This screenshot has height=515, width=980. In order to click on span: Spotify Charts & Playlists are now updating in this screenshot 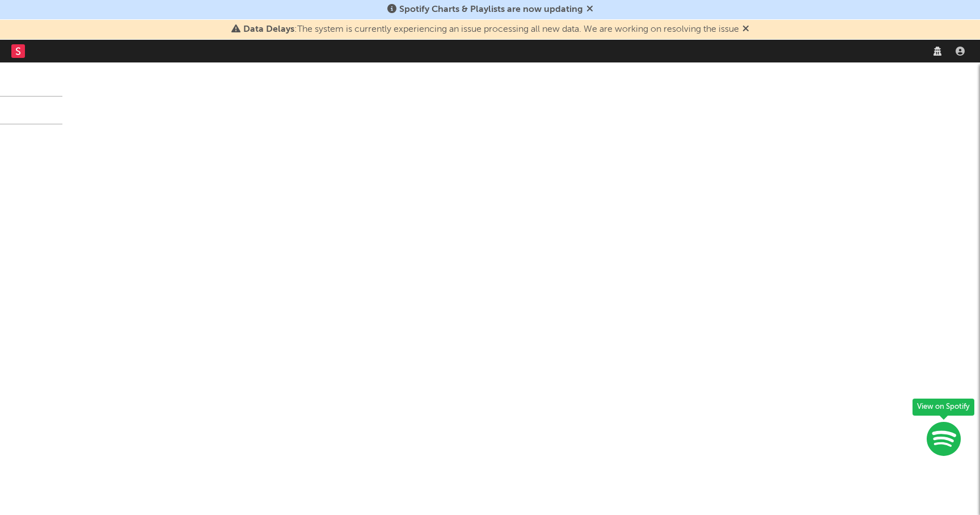, I will do `click(491, 10)`.